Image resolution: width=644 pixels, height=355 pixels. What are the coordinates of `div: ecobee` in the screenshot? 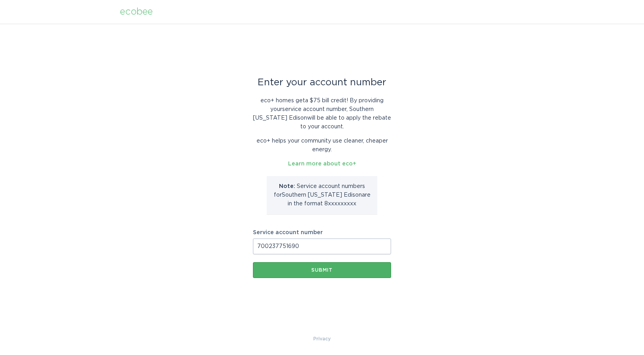 It's located at (136, 12).